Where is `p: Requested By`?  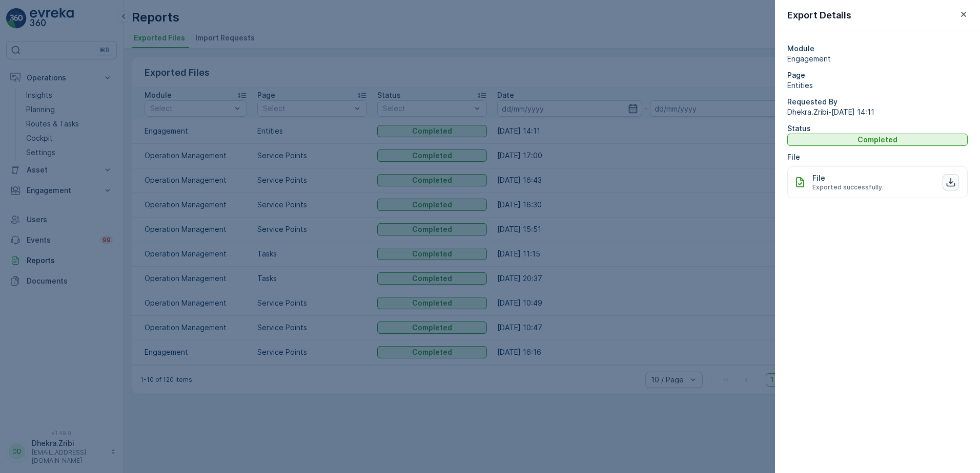
p: Requested By is located at coordinates (878, 101).